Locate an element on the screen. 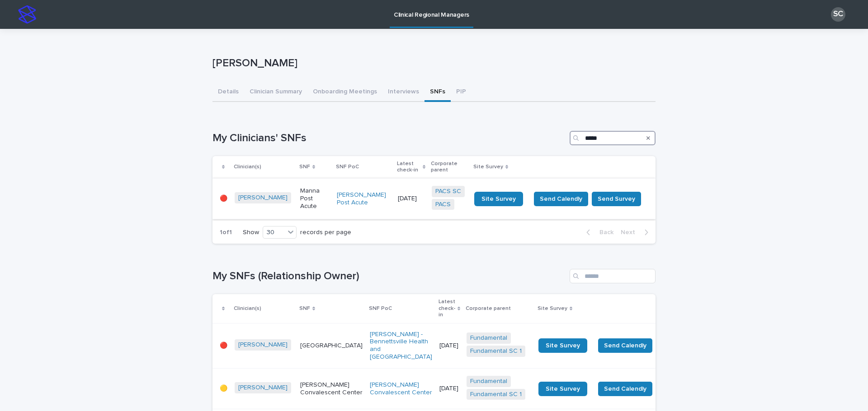 The image size is (868, 411). button: SNFs is located at coordinates (438, 92).